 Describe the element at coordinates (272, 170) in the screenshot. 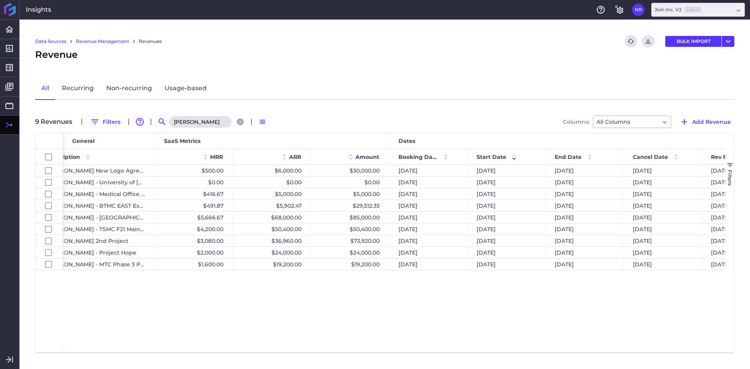

I see `div: $6,000.00` at that location.